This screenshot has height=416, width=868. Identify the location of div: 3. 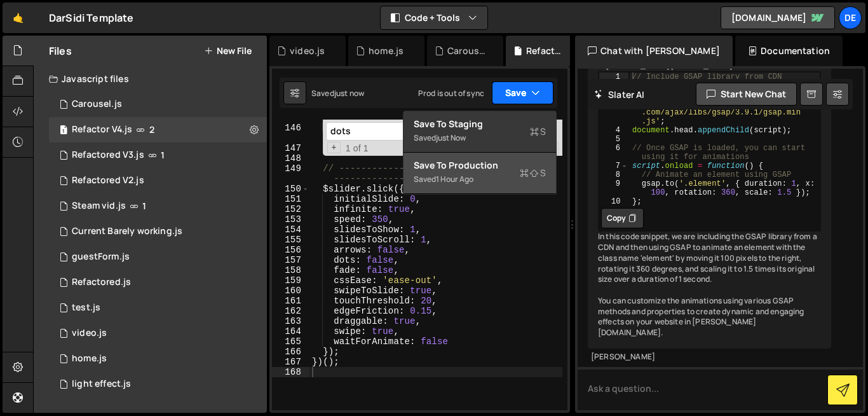
(614, 112).